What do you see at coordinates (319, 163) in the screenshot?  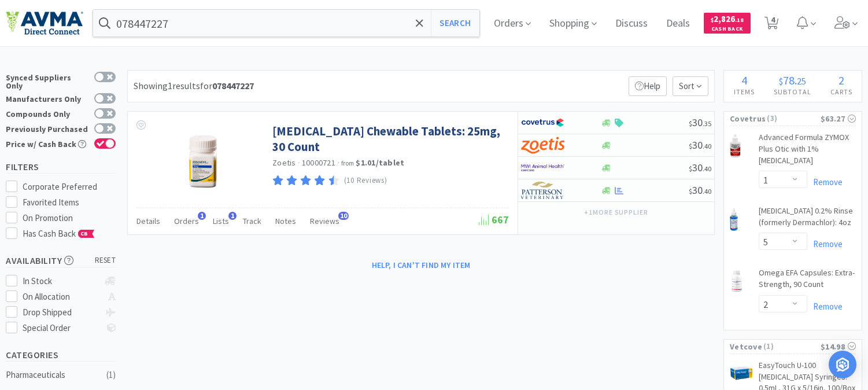 I see `span: 10000721` at bounding box center [319, 163].